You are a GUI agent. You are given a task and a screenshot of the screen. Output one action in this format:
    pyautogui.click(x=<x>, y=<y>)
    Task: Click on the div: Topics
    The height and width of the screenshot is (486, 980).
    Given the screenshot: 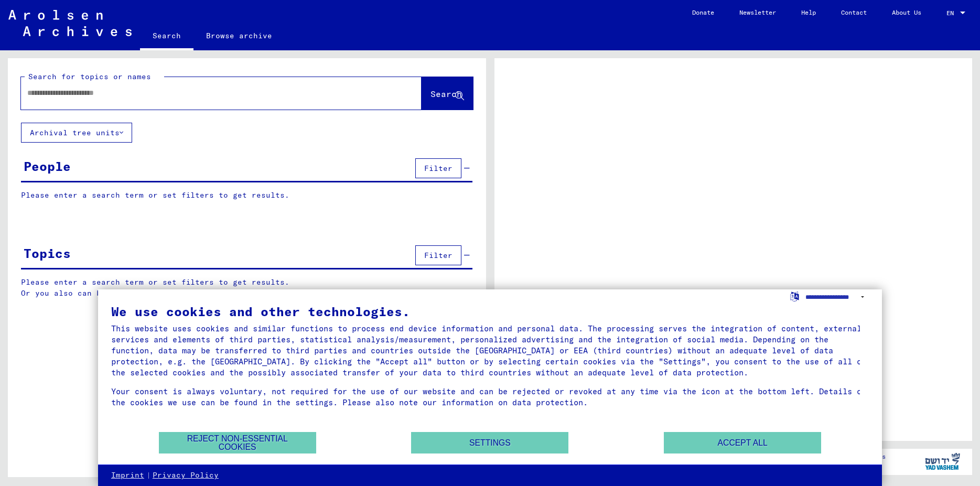 What is the action you would take?
    pyautogui.click(x=47, y=253)
    